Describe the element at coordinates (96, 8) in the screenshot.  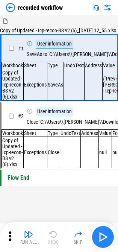
I see `img: Support` at that location.